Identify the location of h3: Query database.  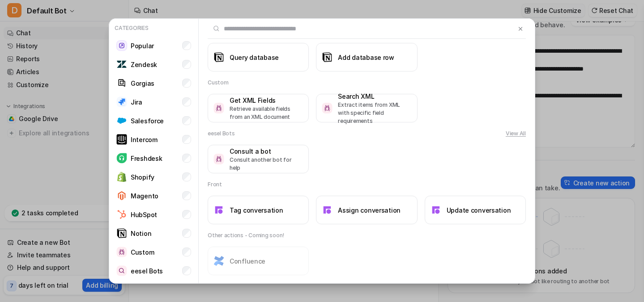
(254, 57).